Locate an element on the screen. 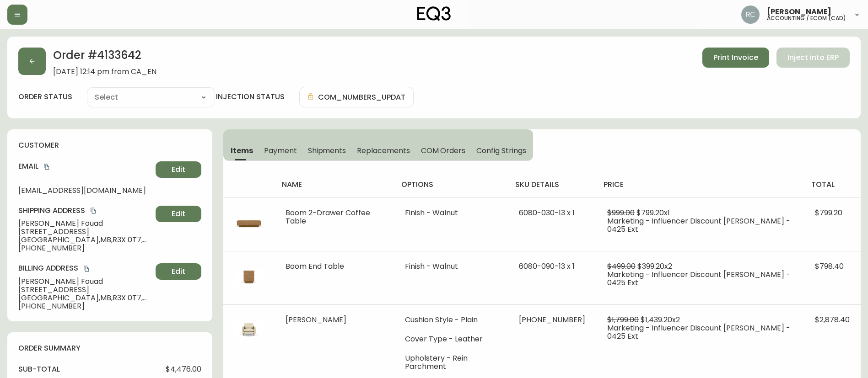 The width and height of the screenshot is (868, 378). span: $799.20 x 1 is located at coordinates (653, 213).